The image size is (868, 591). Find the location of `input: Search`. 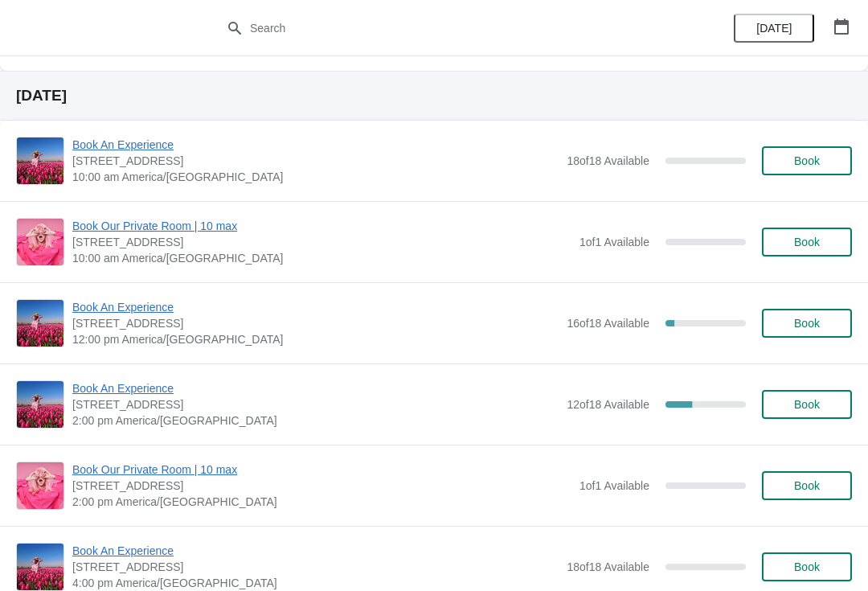

input: Search is located at coordinates (451, 29).